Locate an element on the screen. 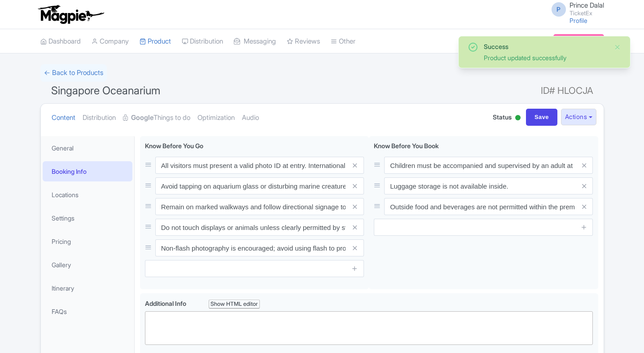 The width and height of the screenshot is (644, 353). a: Reviews is located at coordinates (304, 41).